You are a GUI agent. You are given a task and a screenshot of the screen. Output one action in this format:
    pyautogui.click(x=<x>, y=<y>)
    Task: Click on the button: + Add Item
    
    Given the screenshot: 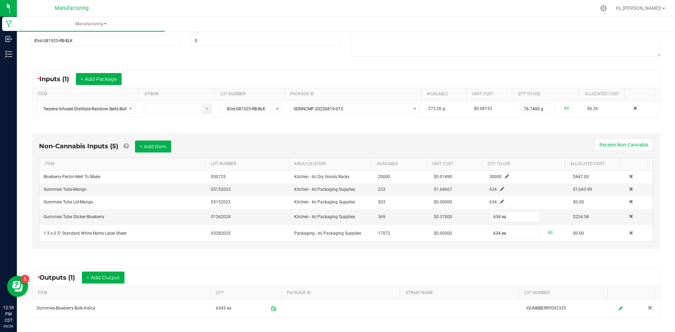 What is the action you would take?
    pyautogui.click(x=153, y=147)
    